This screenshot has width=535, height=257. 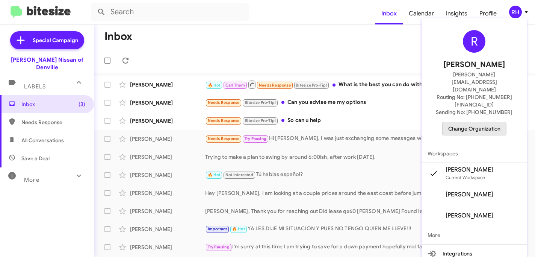 What do you see at coordinates (474, 129) in the screenshot?
I see `span: Change Organization` at bounding box center [474, 129].